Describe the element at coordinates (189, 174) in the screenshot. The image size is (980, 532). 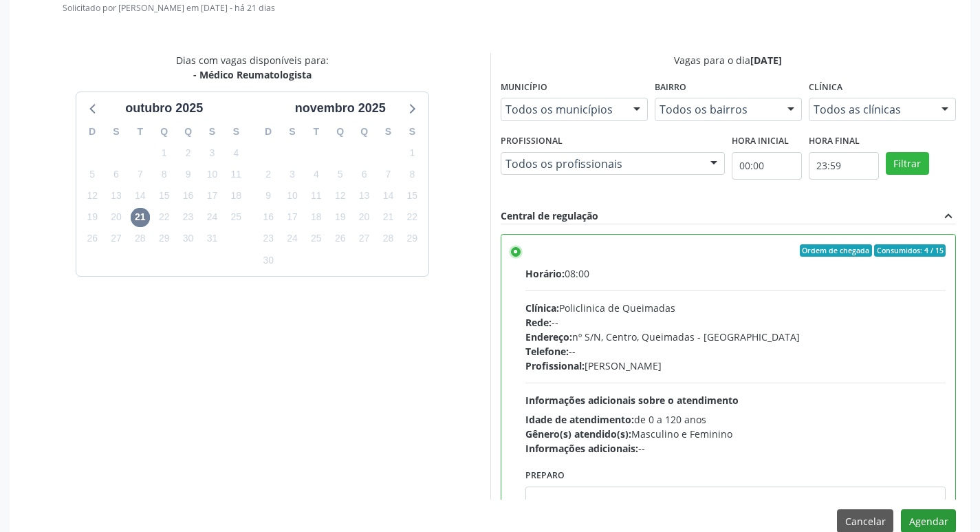
I see `span: quinta-feira, 9 de outubro de 2025` at that location.